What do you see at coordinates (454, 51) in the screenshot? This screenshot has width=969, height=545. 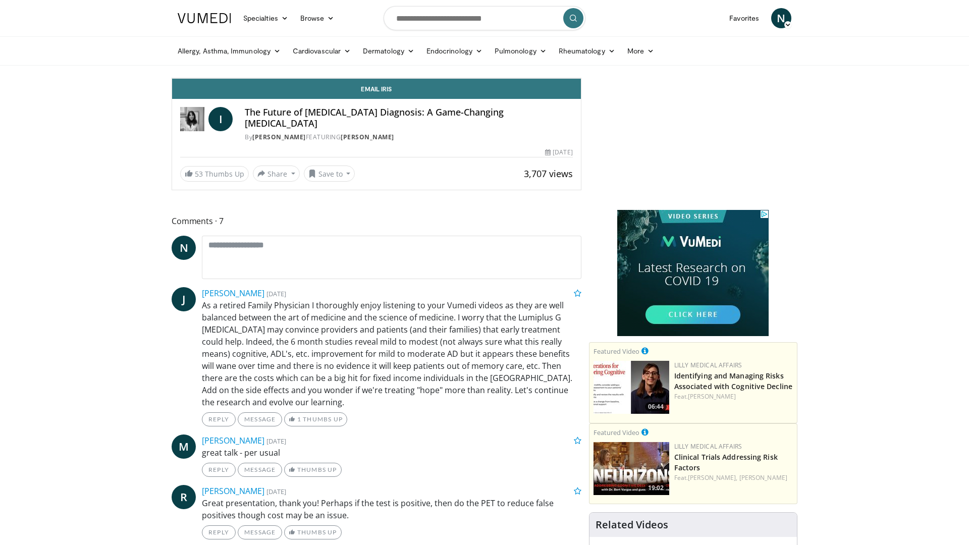 I see `a: Endocrinology` at bounding box center [454, 51].